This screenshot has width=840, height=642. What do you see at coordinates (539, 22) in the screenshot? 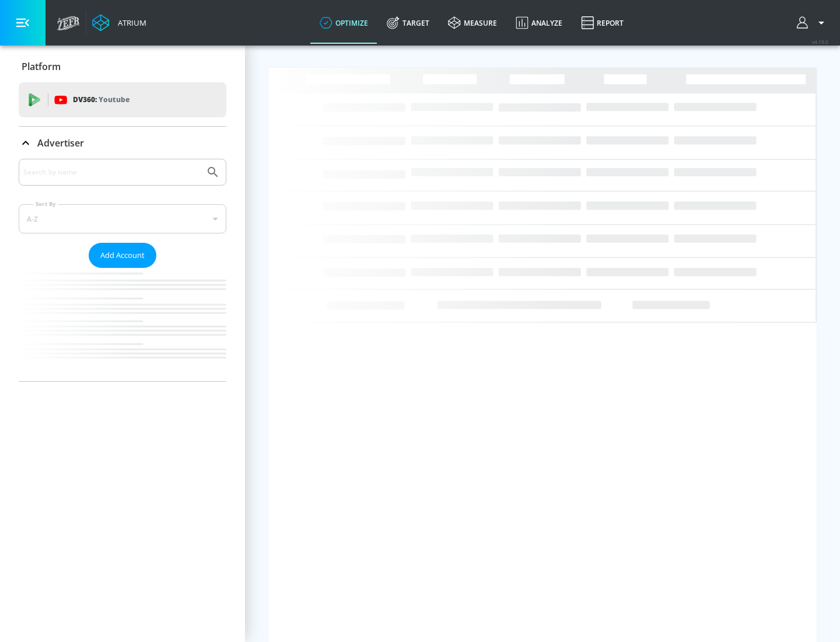
I see `a: Analyze` at bounding box center [539, 22].